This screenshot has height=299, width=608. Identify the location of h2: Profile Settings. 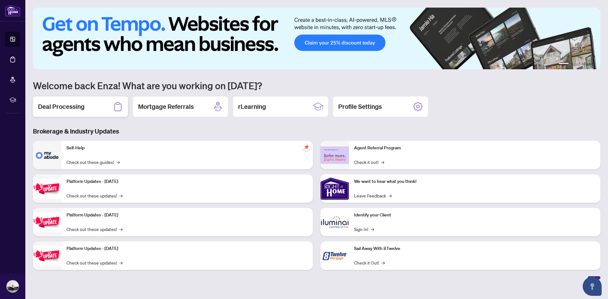
(360, 107).